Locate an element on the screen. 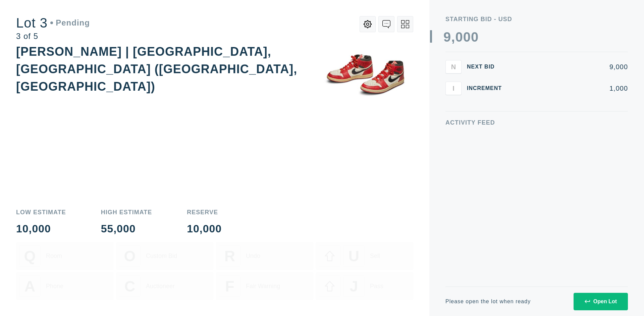 This screenshot has width=644, height=316. div: 9 is located at coordinates (448, 37).